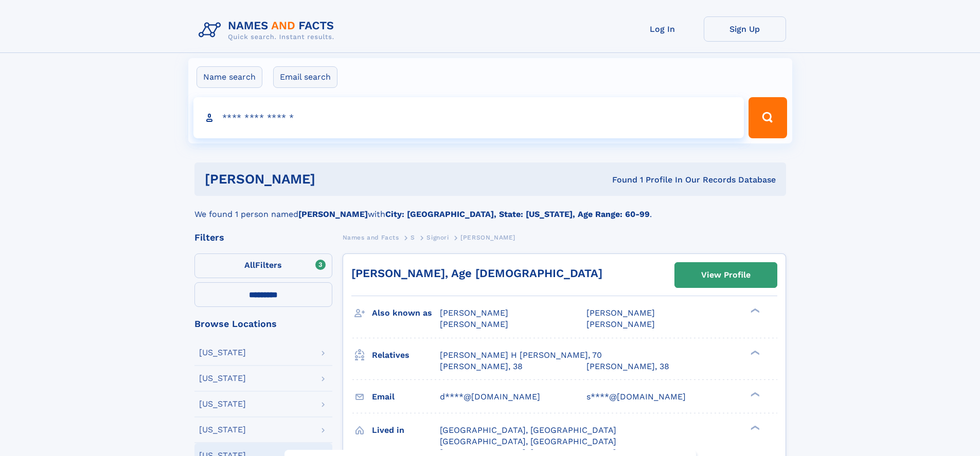 Image resolution: width=980 pixels, height=456 pixels. What do you see at coordinates (438, 237) in the screenshot?
I see `a: Signori` at bounding box center [438, 237].